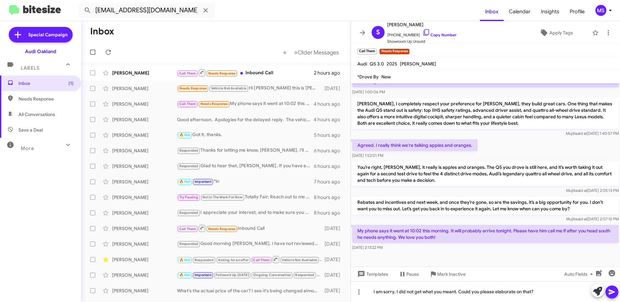  I want to click on span: Calendar, so click(520, 12).